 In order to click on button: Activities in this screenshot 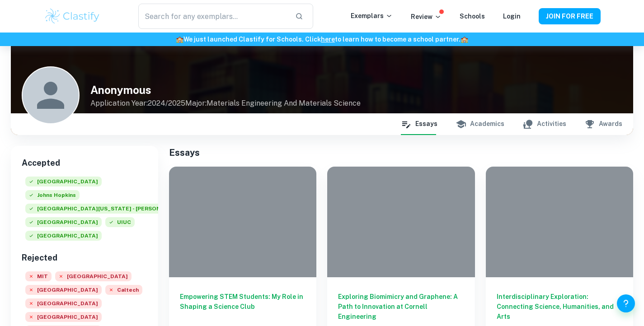, I will do `click(544, 125)`.